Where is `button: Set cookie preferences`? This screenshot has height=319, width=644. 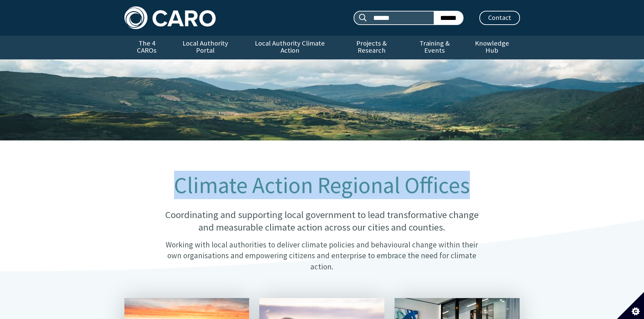 button: Set cookie preferences is located at coordinates (630, 306).